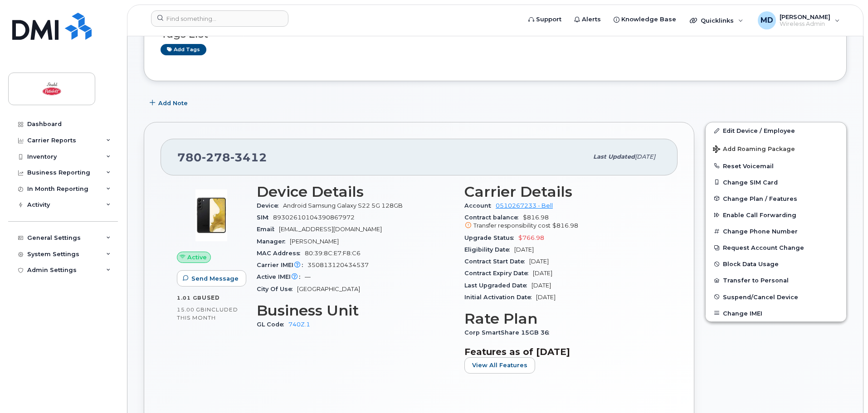  What do you see at coordinates (500, 297) in the screenshot?
I see `span: Initial Activation Date` at bounding box center [500, 297].